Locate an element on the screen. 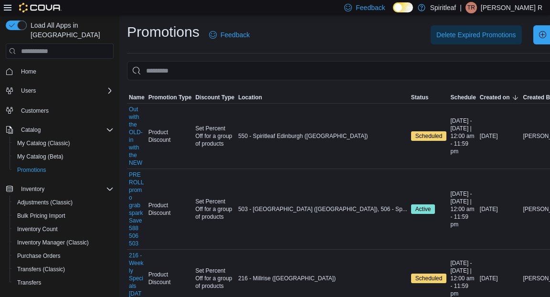 This screenshot has height=297, width=550. button: Delete Expired Promotions is located at coordinates (476, 35).